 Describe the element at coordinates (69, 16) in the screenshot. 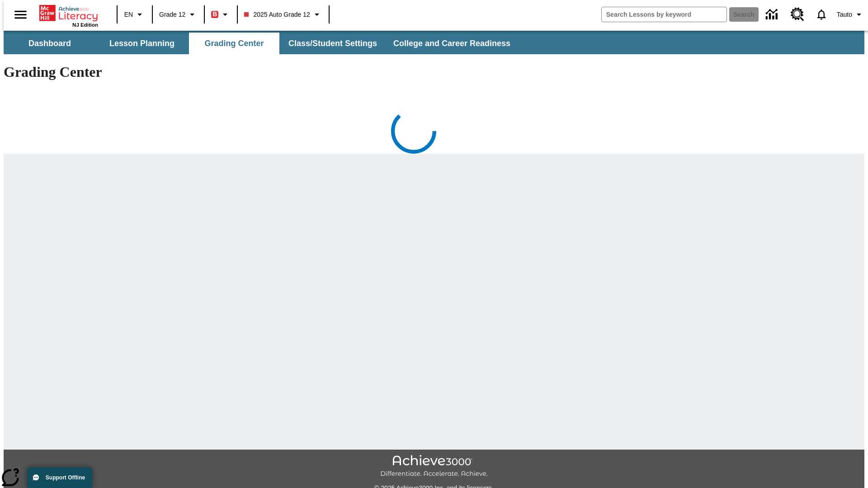

I see `div: Home` at that location.